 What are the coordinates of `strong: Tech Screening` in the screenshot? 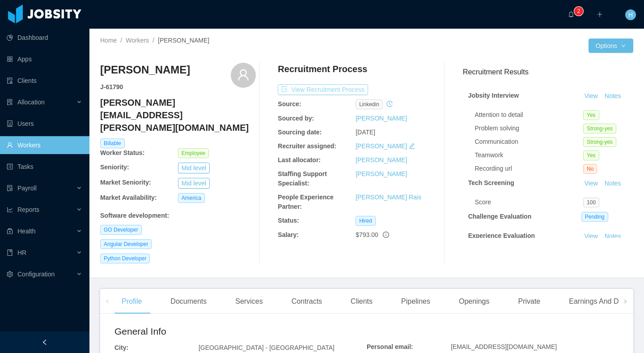 It's located at (491, 183).